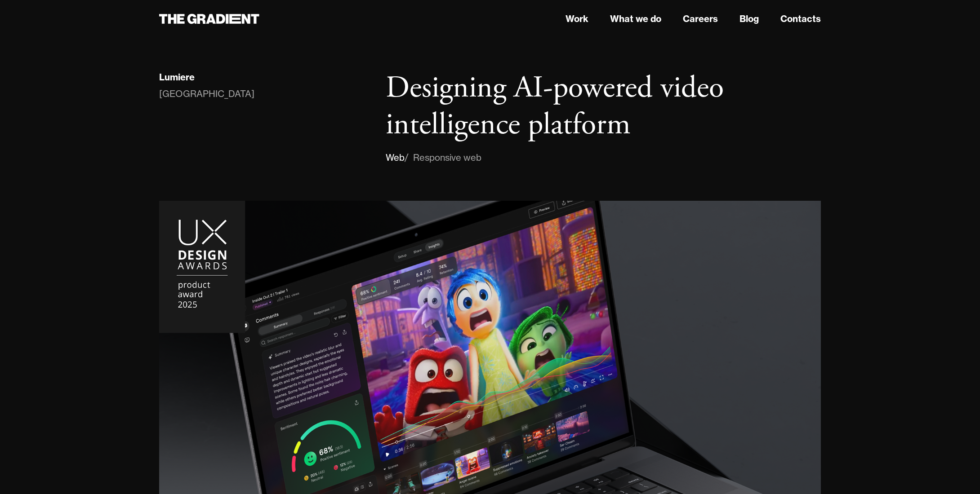 This screenshot has height=494, width=980. Describe the element at coordinates (577, 19) in the screenshot. I see `a: Work` at that location.